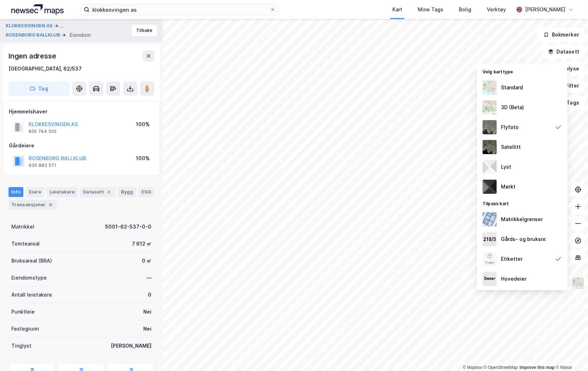 This screenshot has width=588, height=371. Describe the element at coordinates (81, 146) in the screenshot. I see `div: Gårdeiere` at that location.